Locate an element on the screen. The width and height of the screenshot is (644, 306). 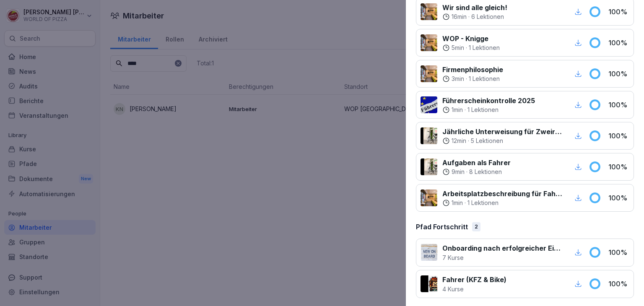
div: 2 is located at coordinates (476, 227).